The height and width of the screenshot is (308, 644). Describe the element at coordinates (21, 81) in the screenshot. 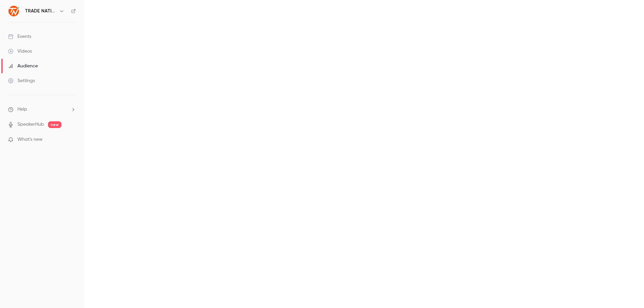

I see `div: Settings` at that location.